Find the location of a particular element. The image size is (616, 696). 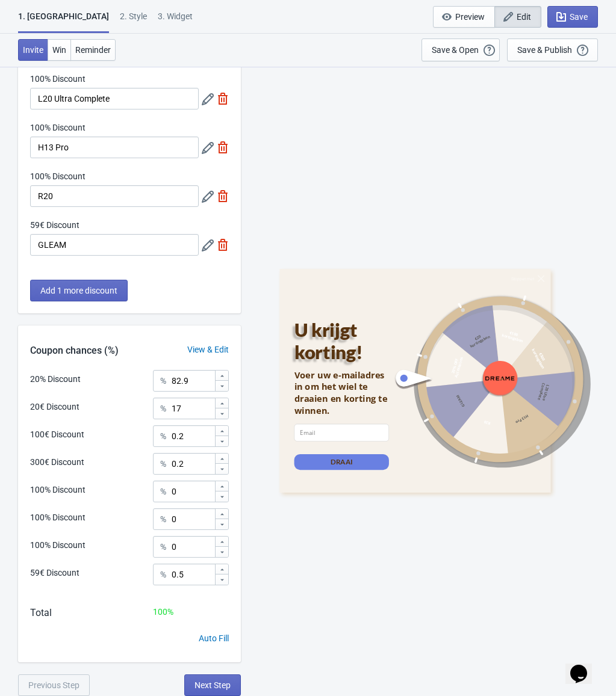

button: Reminder is located at coordinates (93, 50).